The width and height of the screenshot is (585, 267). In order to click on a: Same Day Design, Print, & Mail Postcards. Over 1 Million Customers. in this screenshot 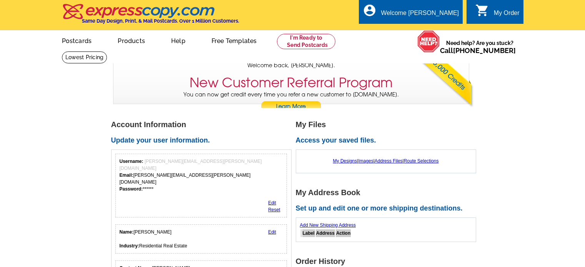, I will do `click(150, 17)`.